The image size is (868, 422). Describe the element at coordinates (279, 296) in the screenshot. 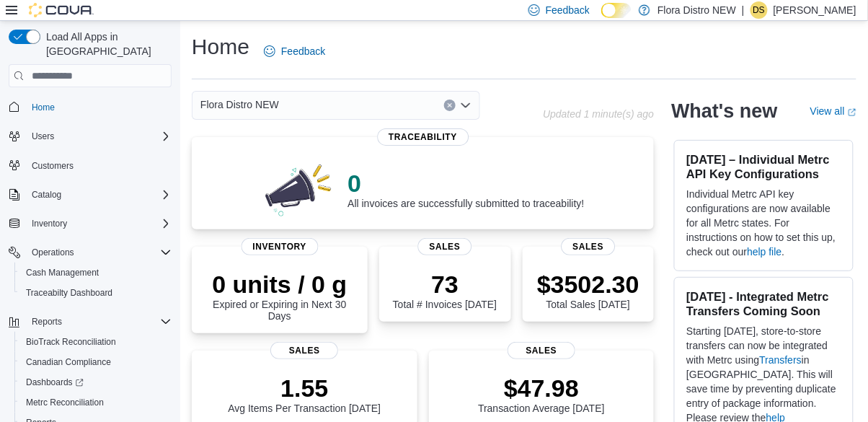

I see `div: Expired or Expiring in Next 30 Days` at that location.